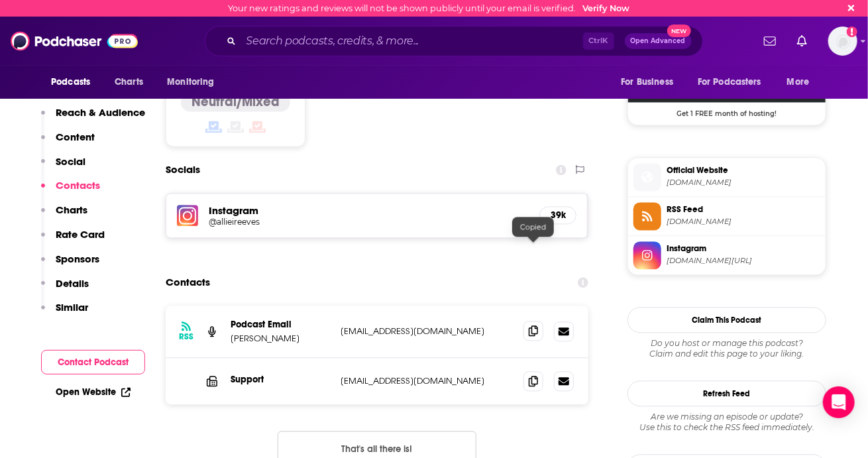 The width and height of the screenshot is (868, 458). What do you see at coordinates (190, 82) in the screenshot?
I see `span: Monitoring` at bounding box center [190, 82].